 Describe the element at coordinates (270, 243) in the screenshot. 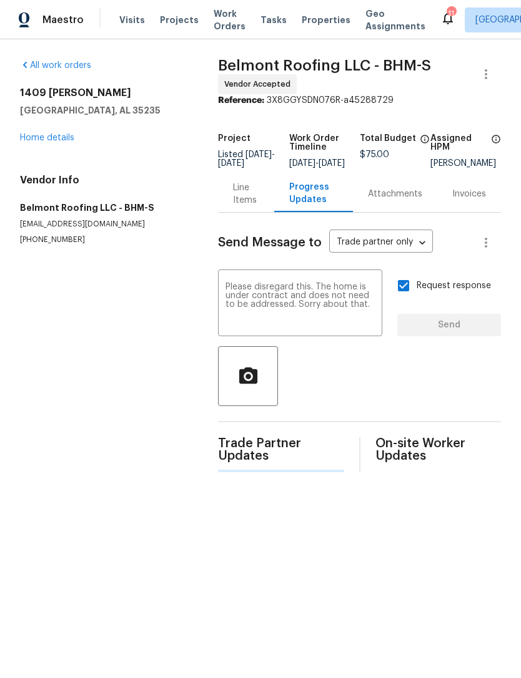

I see `span: Send Message to` at that location.